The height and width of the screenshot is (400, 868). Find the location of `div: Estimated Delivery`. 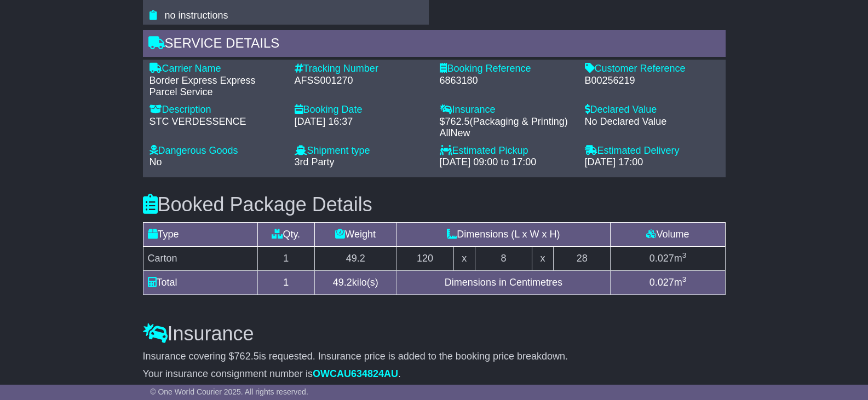

div: Estimated Delivery is located at coordinates (651, 151).